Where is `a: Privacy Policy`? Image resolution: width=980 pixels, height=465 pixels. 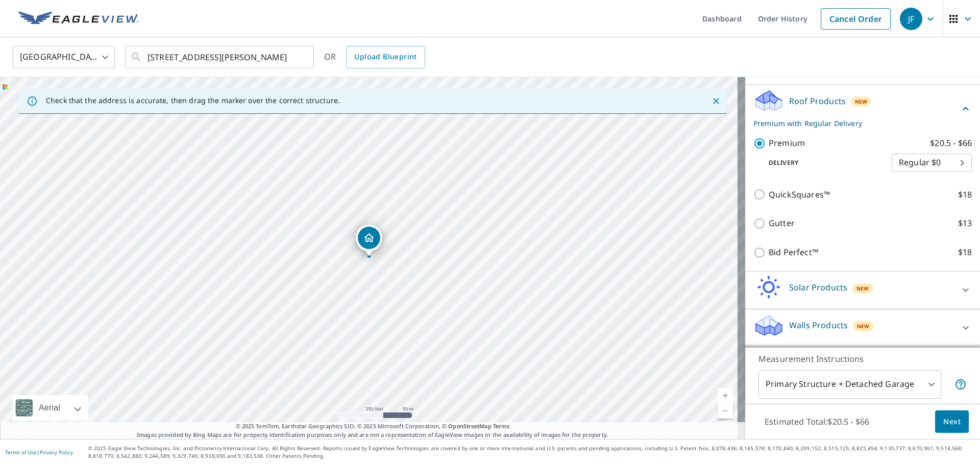
a: Privacy Policy is located at coordinates (56, 452).